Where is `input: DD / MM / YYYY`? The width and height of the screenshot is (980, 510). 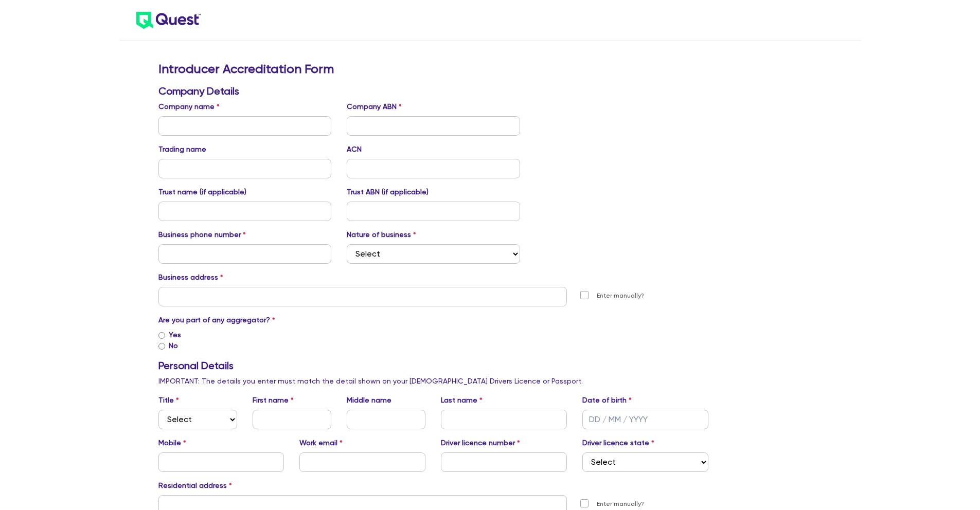
input: DD / MM / YYYY is located at coordinates (645, 420).